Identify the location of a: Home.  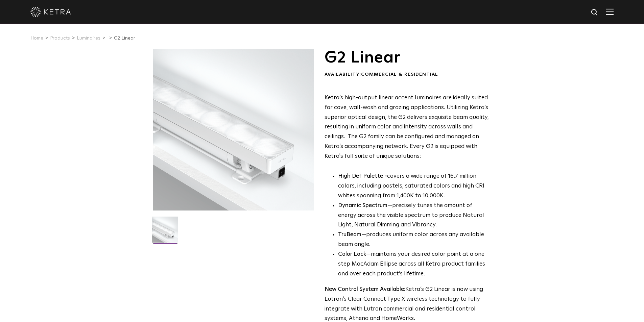
(37, 38).